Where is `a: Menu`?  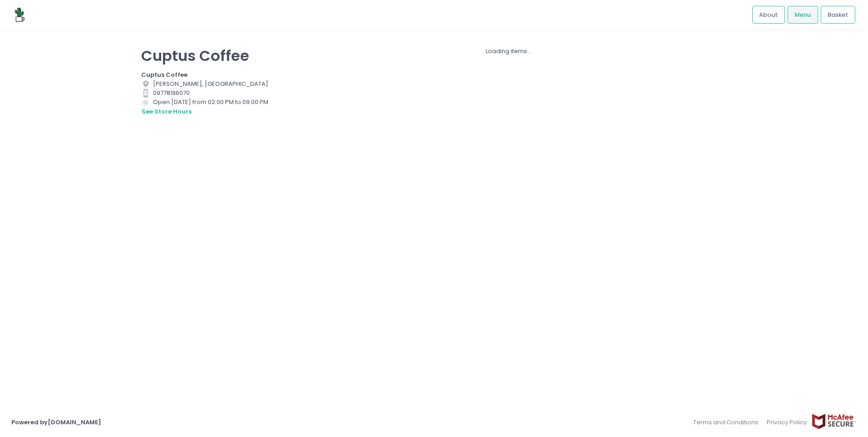
a: Menu is located at coordinates (802, 14).